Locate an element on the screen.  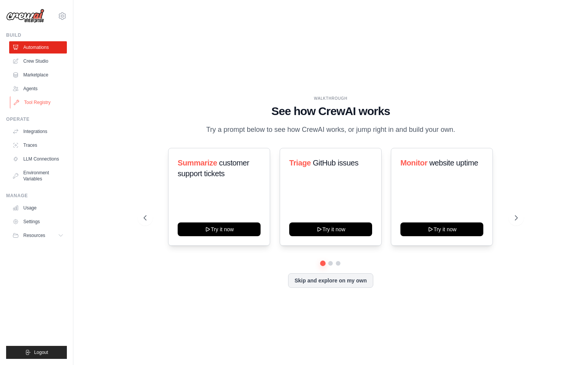
span: Triage is located at coordinates (300, 163).